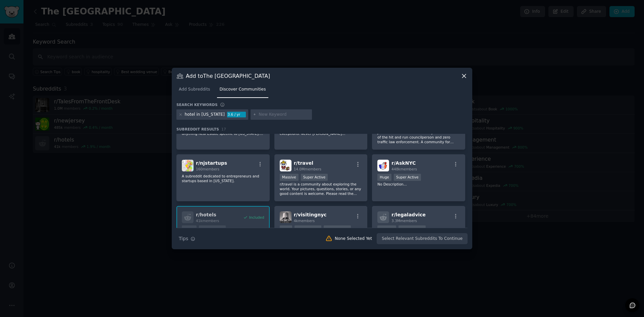 The width and height of the screenshot is (644, 317). I want to click on img: AskNYC, so click(383, 165).